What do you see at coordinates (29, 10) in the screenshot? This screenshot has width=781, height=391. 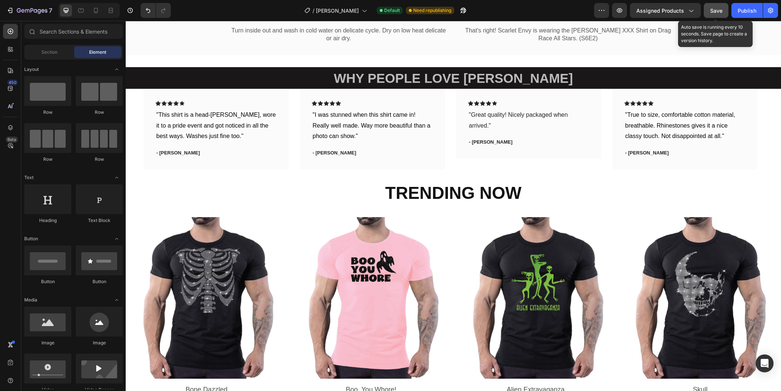 I see `button: 7` at bounding box center [29, 10].